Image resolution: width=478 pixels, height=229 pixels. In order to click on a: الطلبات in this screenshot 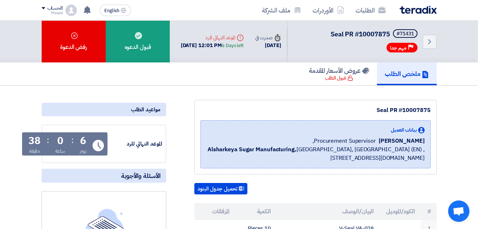, I will do `click(371, 10)`.